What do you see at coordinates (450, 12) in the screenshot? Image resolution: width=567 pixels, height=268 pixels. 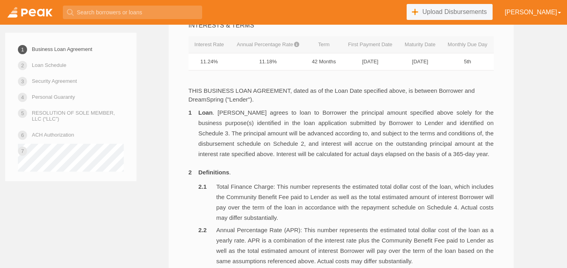 I see `a: Upload Disbursements` at bounding box center [450, 12].